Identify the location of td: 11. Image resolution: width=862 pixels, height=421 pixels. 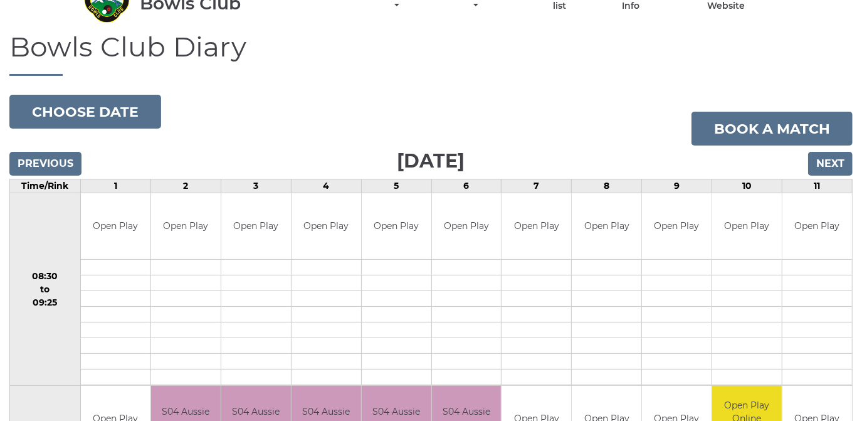
(818, 186).